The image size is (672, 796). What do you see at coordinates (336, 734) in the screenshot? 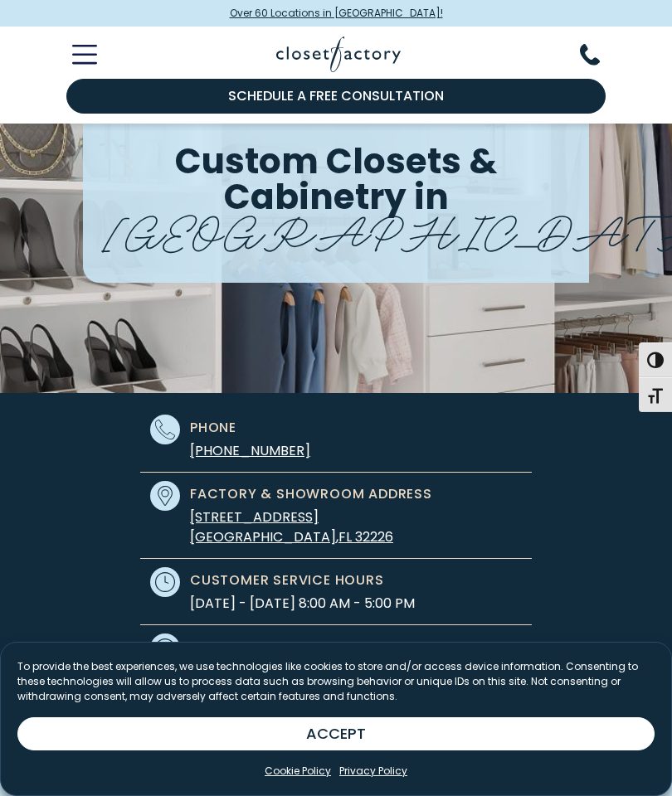
I see `button: ACCEPT` at bounding box center [336, 734].